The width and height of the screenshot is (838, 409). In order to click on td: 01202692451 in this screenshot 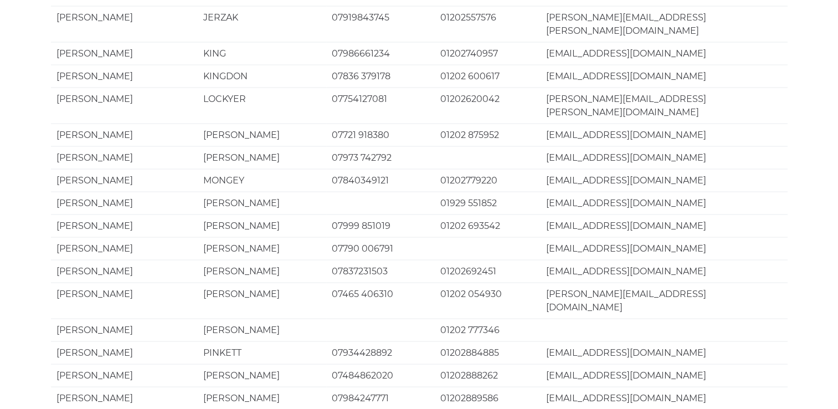, I will do `click(487, 271)`.